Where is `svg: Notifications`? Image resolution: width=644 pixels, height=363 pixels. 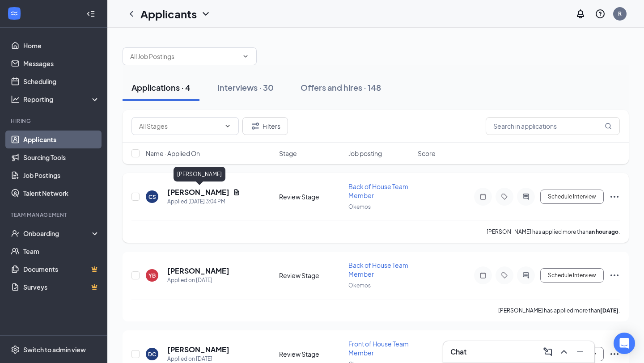
svg: Notifications is located at coordinates (581, 14).